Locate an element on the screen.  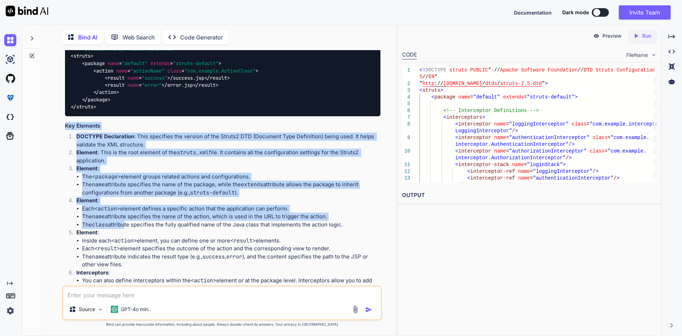
code: /success.jsp /error.jsp is located at coordinates (196, 74).